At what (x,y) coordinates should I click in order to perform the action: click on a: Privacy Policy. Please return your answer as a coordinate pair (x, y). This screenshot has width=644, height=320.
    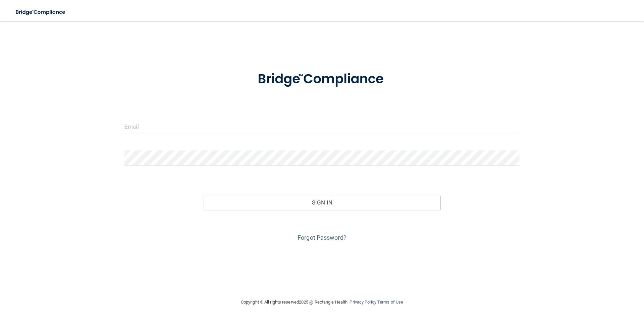
    Looking at the image, I should click on (363, 302).